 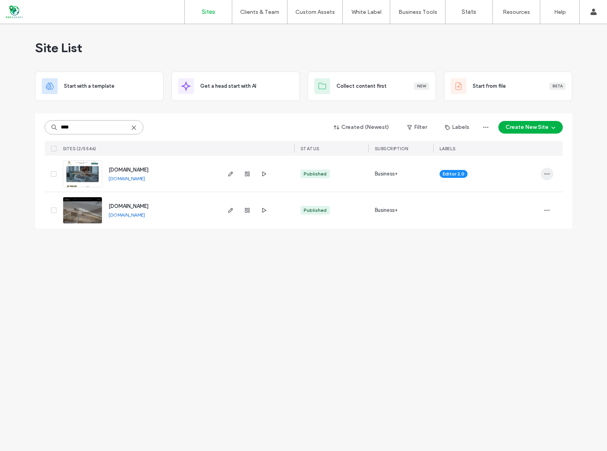 What do you see at coordinates (391, 148) in the screenshot?
I see `span: SUBSCRIPTION` at bounding box center [391, 148].